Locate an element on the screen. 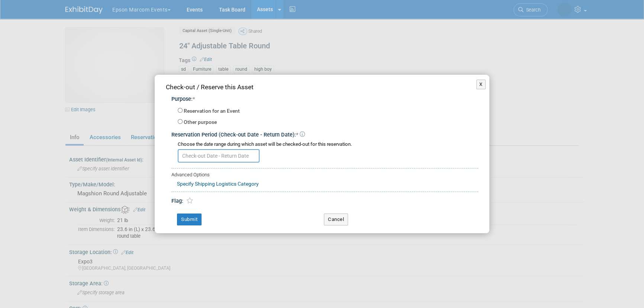 The height and width of the screenshot is (308, 644). label: Other purpose is located at coordinates (200, 122).